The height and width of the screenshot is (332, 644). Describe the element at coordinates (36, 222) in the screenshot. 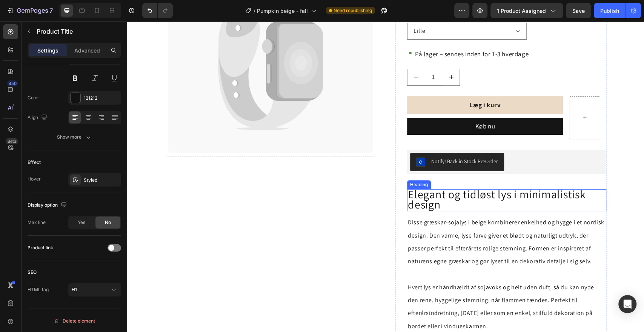

I see `div: Max line` at that location.